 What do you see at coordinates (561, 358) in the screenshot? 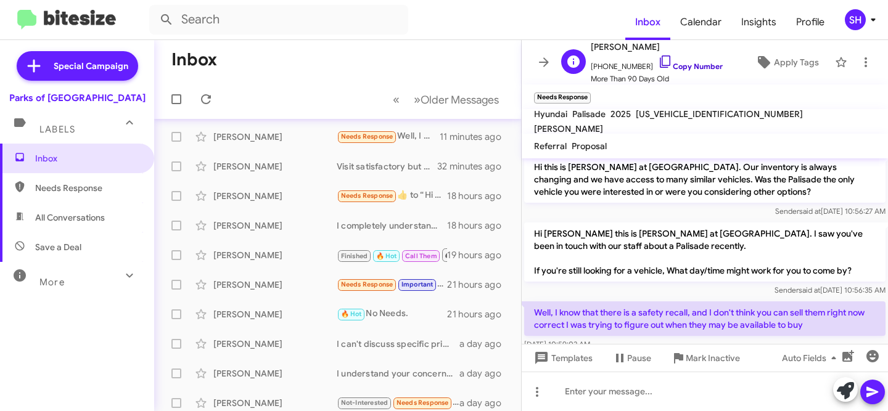
I see `span: Templates` at bounding box center [561, 358].